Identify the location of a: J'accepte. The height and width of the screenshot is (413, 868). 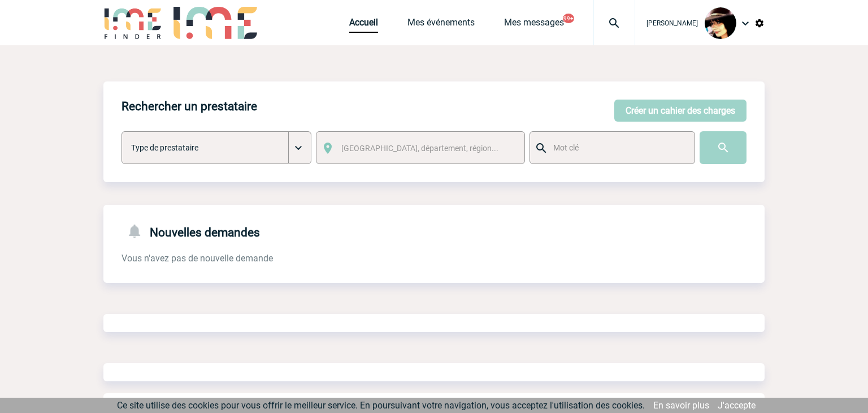
(736, 405).